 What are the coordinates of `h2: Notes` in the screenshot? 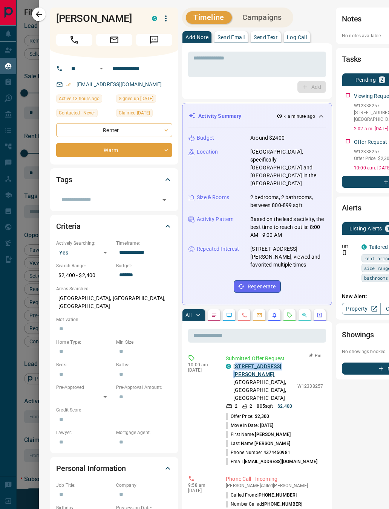 It's located at (351, 19).